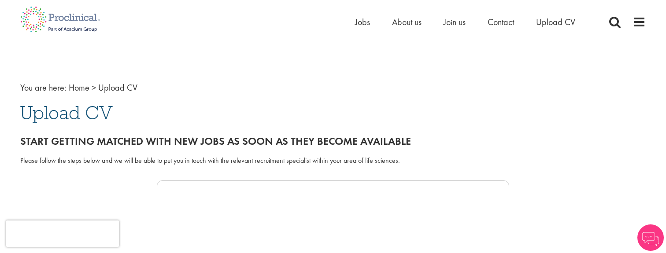 The height and width of the screenshot is (253, 666). What do you see at coordinates (501, 22) in the screenshot?
I see `span: Contact` at bounding box center [501, 22].